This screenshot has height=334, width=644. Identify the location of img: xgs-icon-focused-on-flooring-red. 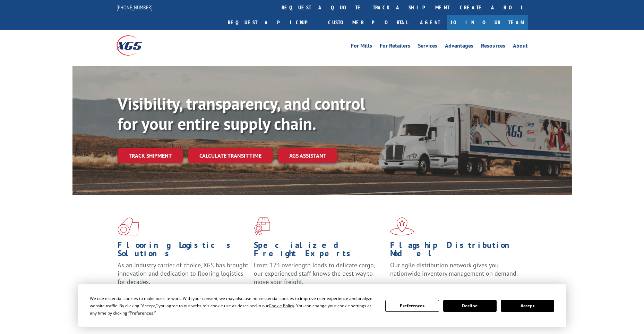
(262, 226).